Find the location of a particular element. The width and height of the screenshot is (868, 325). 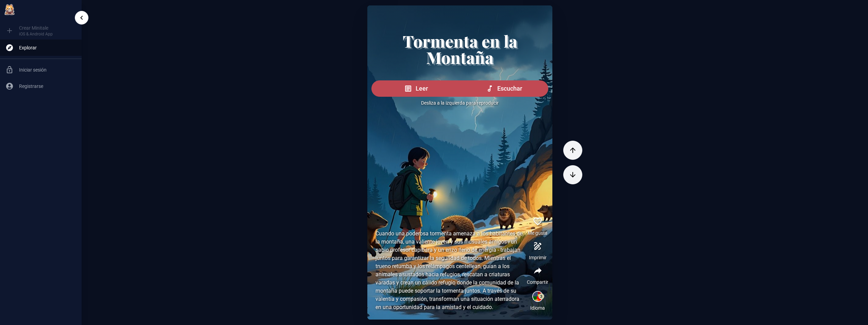

button: 3 is located at coordinates (538, 296).